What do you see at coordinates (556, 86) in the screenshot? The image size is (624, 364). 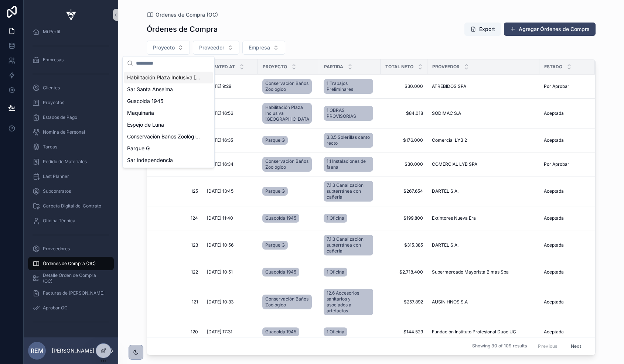 I see `span: Por Aprobar` at bounding box center [556, 86].